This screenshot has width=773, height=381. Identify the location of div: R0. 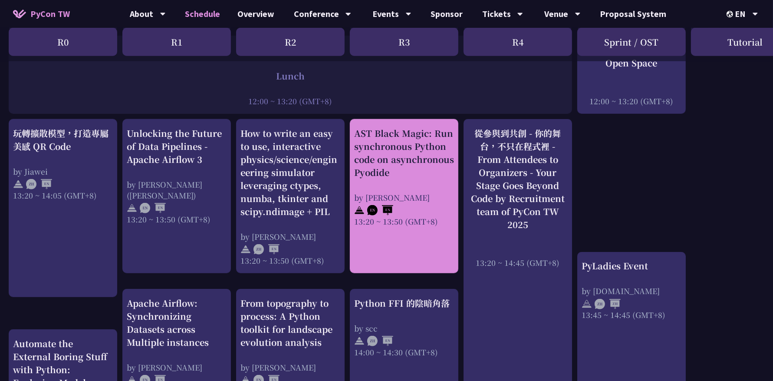
(63, 42).